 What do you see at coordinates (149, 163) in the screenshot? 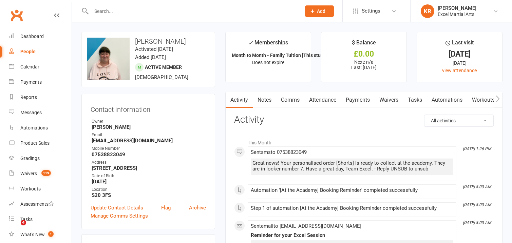
I see `div: Address` at bounding box center [149, 163].